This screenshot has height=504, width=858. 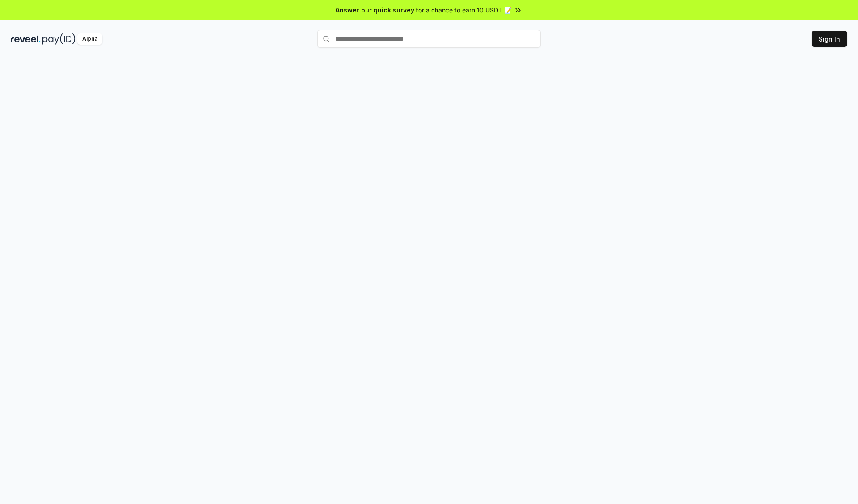 What do you see at coordinates (90, 39) in the screenshot?
I see `div: Alpha` at bounding box center [90, 39].